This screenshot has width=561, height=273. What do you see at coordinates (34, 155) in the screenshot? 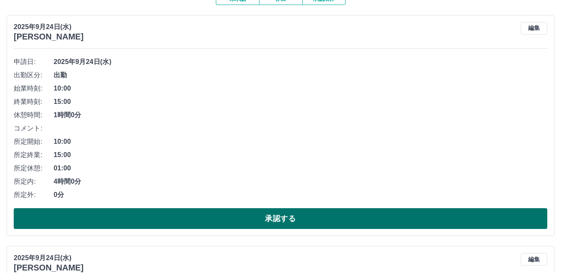
I see `span: 所定終業:` at bounding box center [34, 155].